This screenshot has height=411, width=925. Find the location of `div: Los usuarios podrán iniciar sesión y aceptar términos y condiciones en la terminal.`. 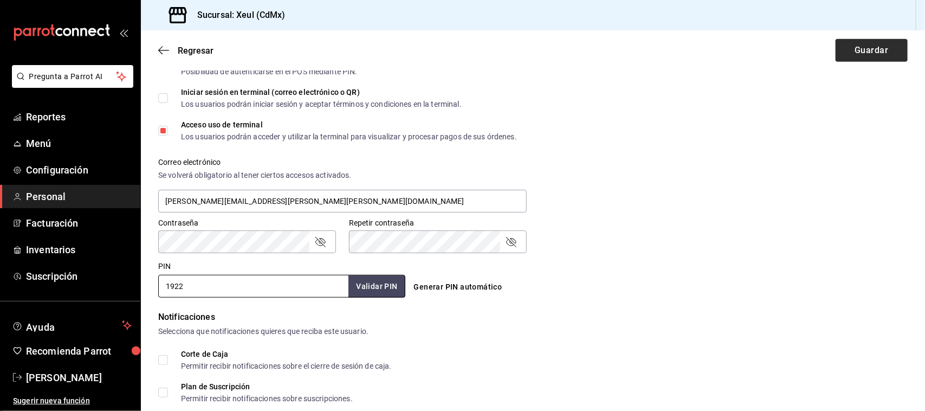

div: Los usuarios podrán iniciar sesión y aceptar términos y condiciones en la terminal. is located at coordinates (321, 104).